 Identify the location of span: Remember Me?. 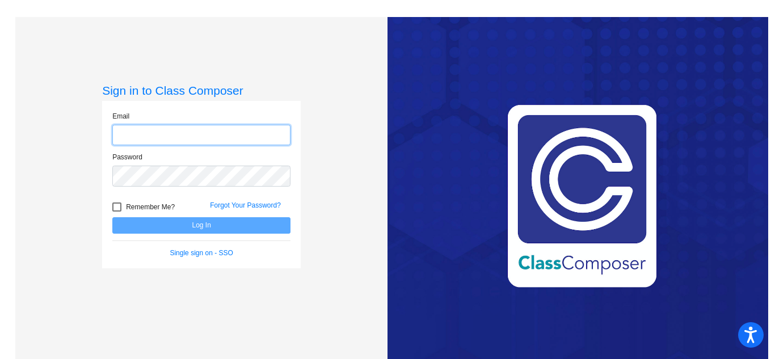
(150, 207).